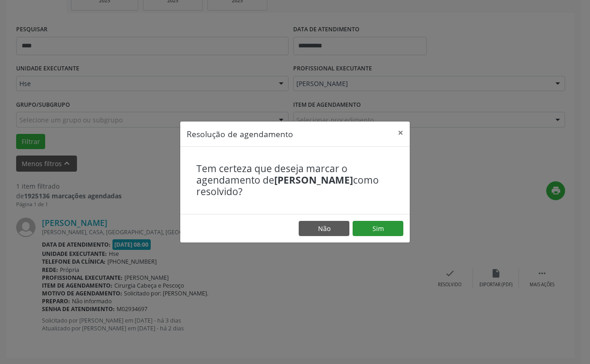 The height and width of the screenshot is (364, 590). Describe the element at coordinates (378, 229) in the screenshot. I see `button: Sim` at that location.